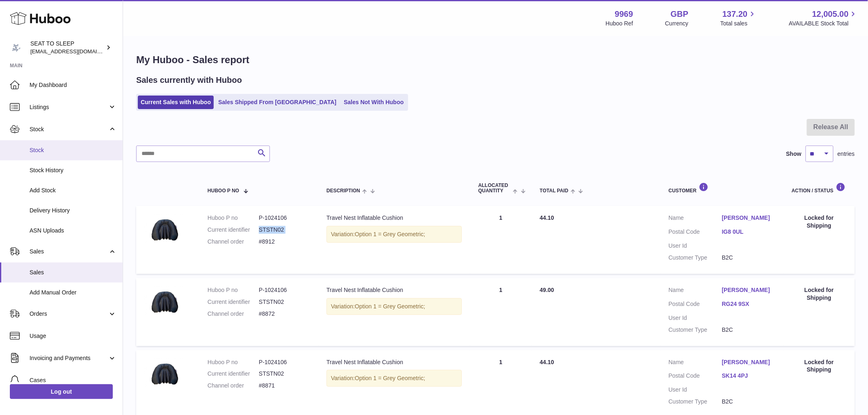 Image resolution: width=868 pixels, height=415 pixels. I want to click on td: 1, so click(501, 312).